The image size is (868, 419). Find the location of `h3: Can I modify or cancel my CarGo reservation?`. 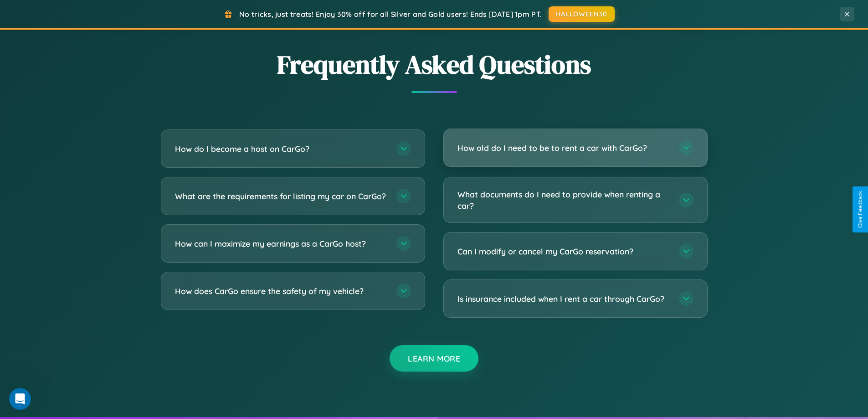

h3: Can I modify or cancel my CarGo reservation? is located at coordinates (564, 251).